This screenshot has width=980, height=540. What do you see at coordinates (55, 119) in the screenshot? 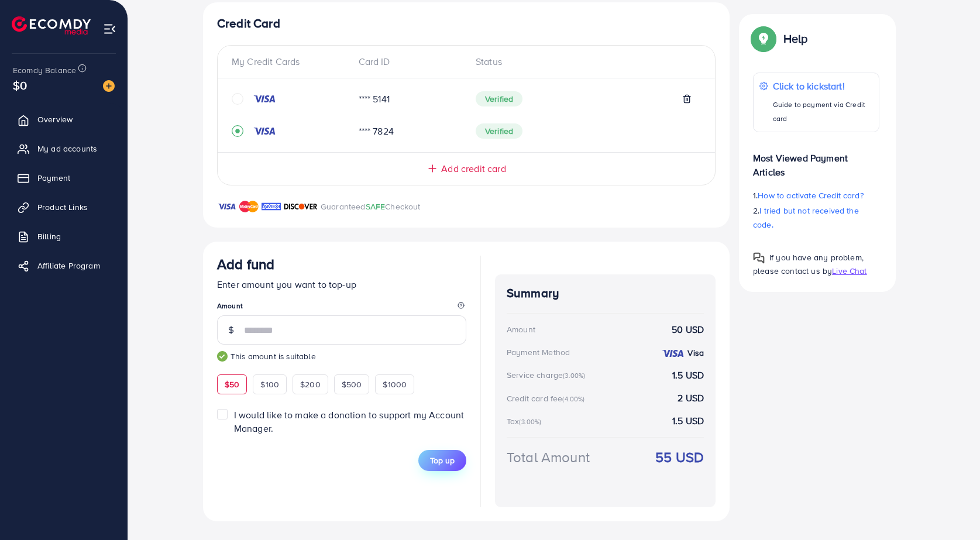
I see `span: Overview` at bounding box center [55, 119].